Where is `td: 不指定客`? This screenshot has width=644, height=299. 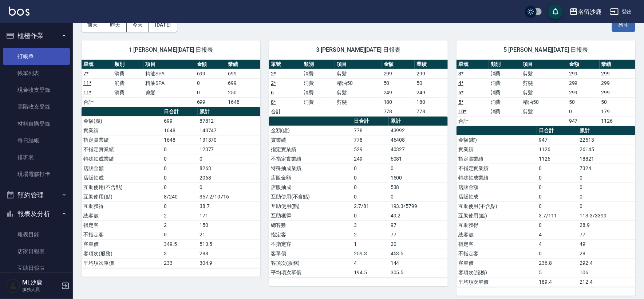
td: 不指定客 is located at coordinates (497, 254).